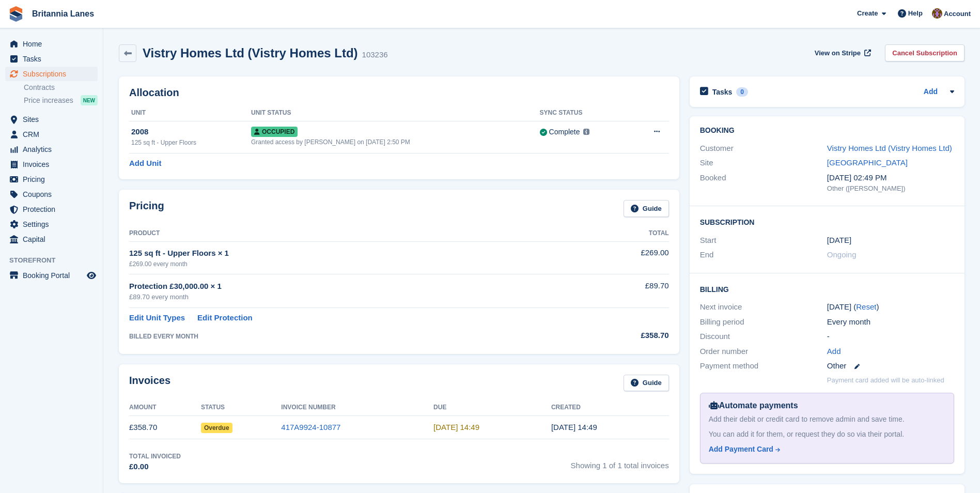 The width and height of the screenshot is (980, 493). What do you see at coordinates (16, 14) in the screenshot?
I see `img: stora-icon-8386f47178a22dfd0bd8f6a31ec36ba5ce8667c1dd55bd0f319d3a0aa187defe.svg` at bounding box center [16, 14].